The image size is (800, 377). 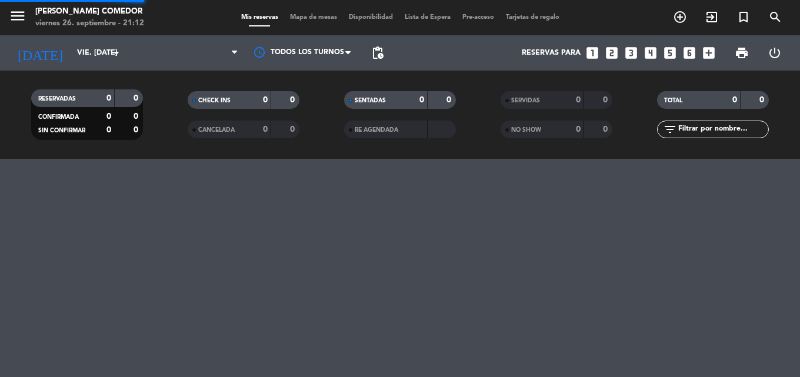 I want to click on span: pending_actions, so click(x=378, y=53).